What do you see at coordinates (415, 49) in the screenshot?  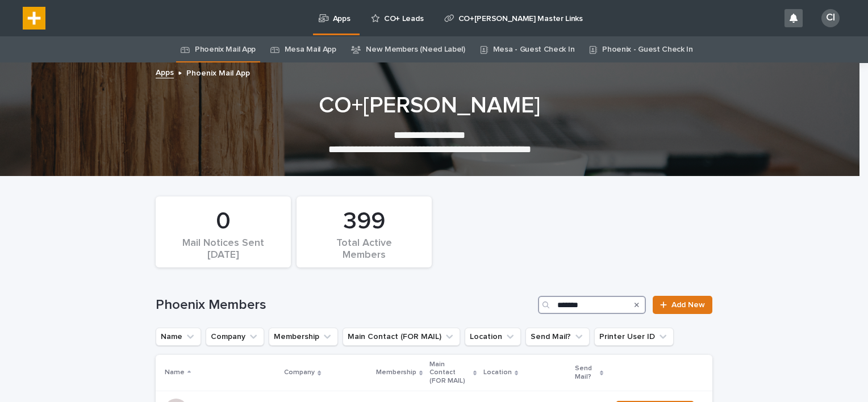 I see `a: New Members (Need Label)` at bounding box center [415, 49].